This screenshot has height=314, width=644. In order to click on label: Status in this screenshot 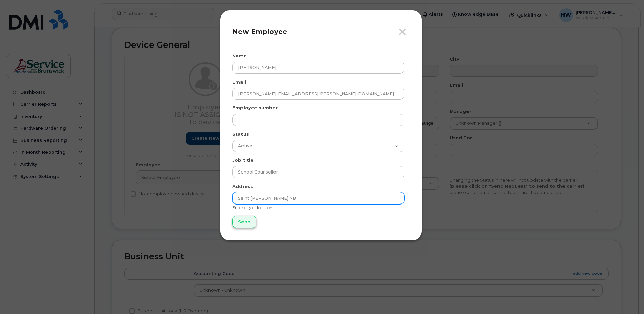, I will do `click(241, 134)`.